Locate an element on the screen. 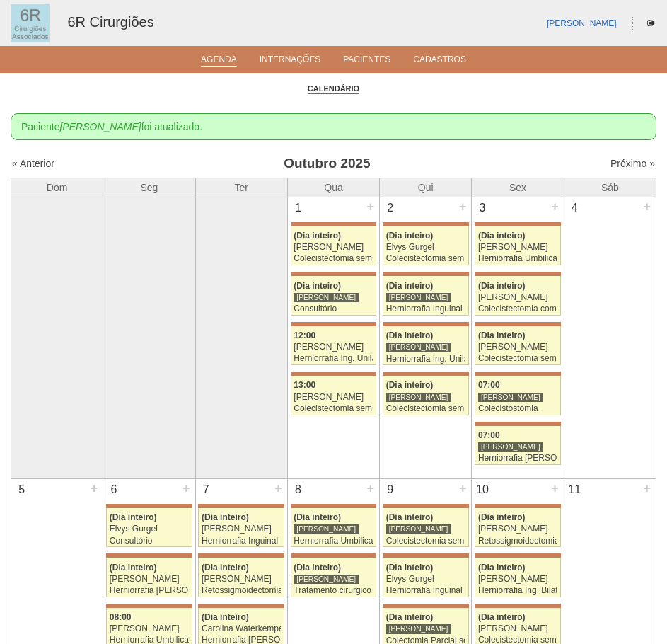 The image size is (667, 644). th: Sáb is located at coordinates (610, 187).